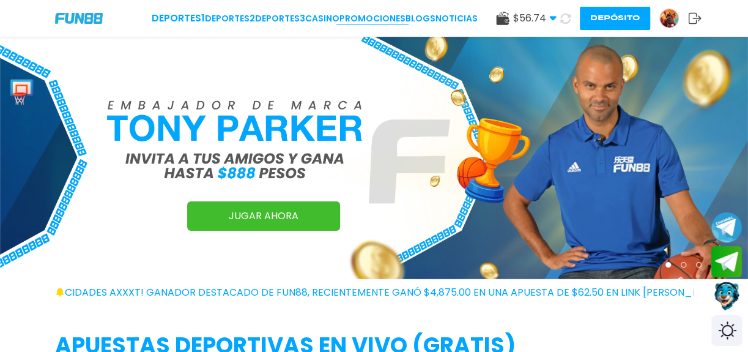 The image size is (748, 352). I want to click on span: $ 56.74, so click(535, 18).